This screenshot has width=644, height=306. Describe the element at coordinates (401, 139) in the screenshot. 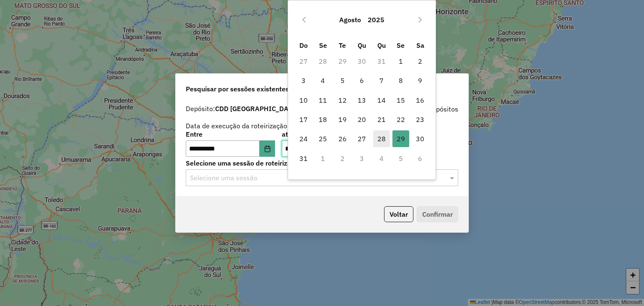

I see `span: 29` at that location.